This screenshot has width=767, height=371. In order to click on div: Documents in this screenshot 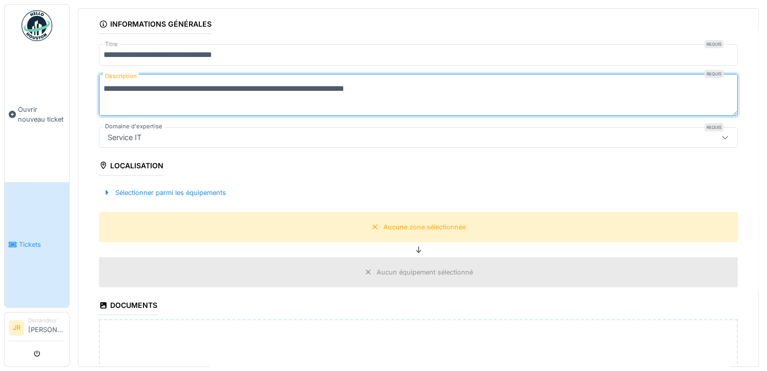, I will do `click(128, 306)`.